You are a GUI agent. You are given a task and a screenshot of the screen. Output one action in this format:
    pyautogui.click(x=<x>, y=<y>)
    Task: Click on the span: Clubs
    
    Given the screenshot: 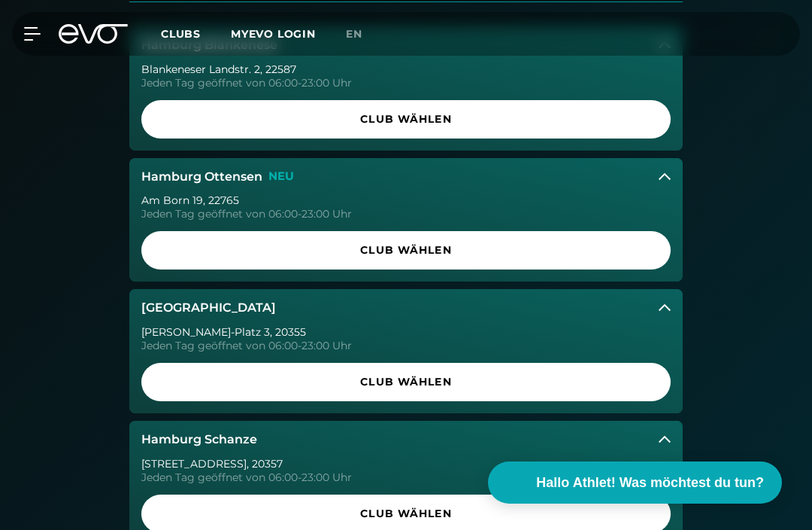 What is the action you would take?
    pyautogui.click(x=181, y=34)
    